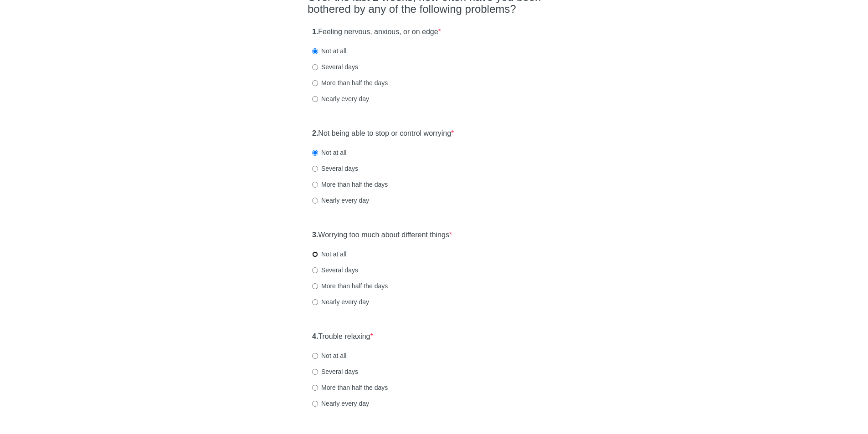  Describe the element at coordinates (343, 337) in the screenshot. I see `label: Trouble relaxing` at that location.